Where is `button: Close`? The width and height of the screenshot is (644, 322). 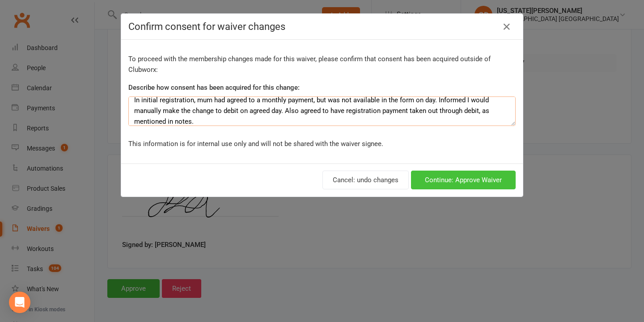
button: Close is located at coordinates (507, 27).